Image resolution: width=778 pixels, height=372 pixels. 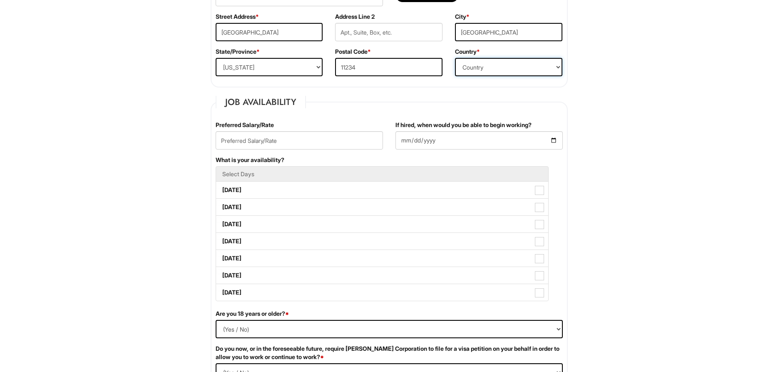 What do you see at coordinates (238, 52) in the screenshot?
I see `label: State/Province` at bounding box center [238, 52].